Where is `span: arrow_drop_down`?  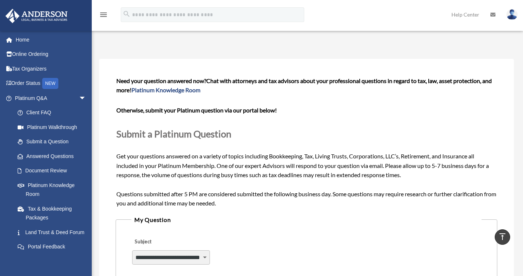
span: arrow_drop_down is located at coordinates (86, 98).